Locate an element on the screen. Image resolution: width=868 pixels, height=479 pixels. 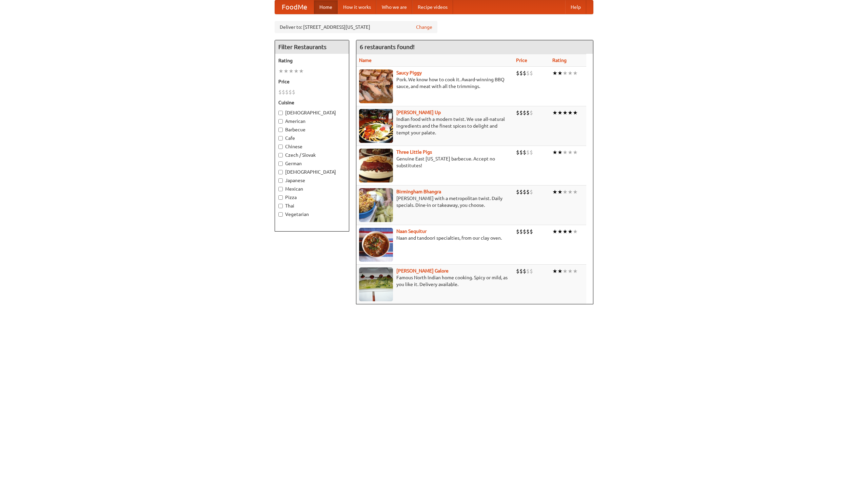
input: German is located at coordinates (281, 164).